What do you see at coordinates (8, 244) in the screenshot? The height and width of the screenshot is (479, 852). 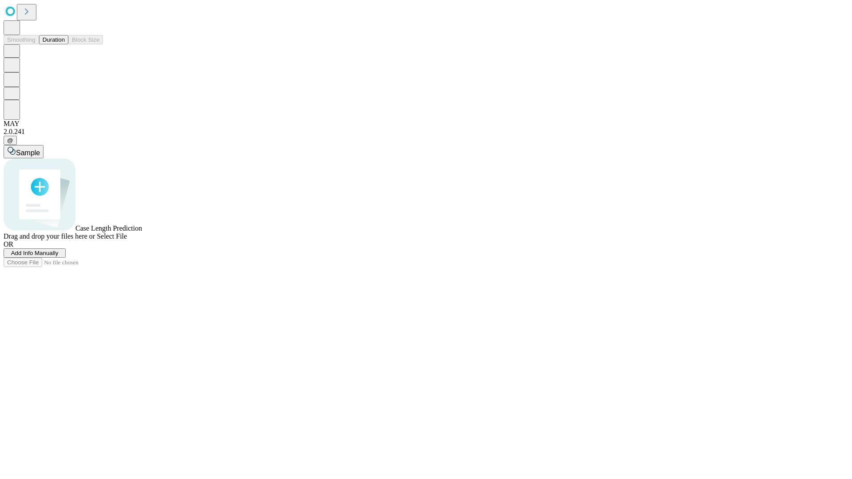 I see `span: OR` at bounding box center [8, 244].